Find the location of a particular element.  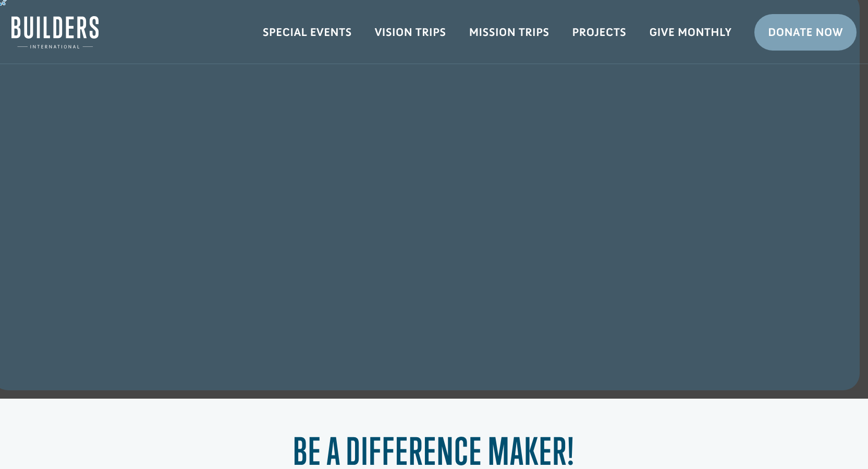

a: Vision Trips is located at coordinates (410, 32).